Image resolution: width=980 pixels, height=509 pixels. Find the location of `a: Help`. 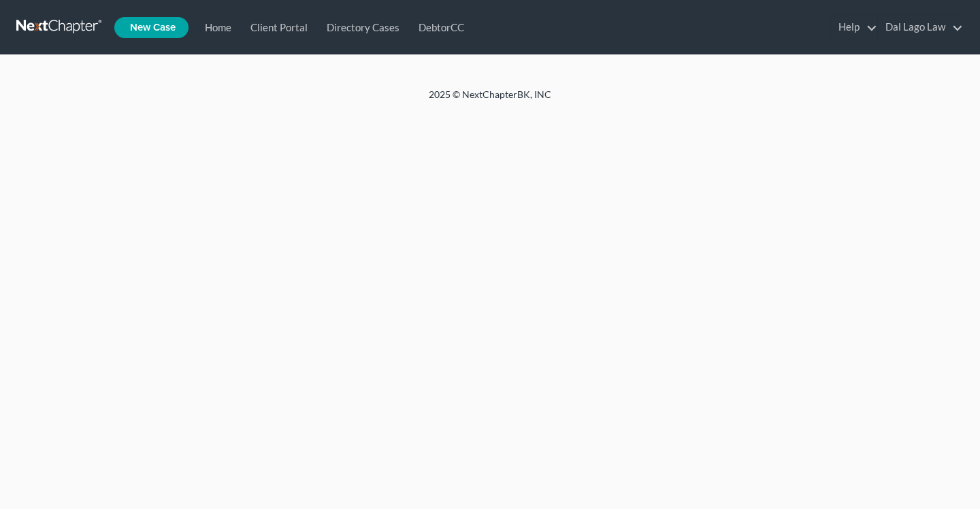

a: Help is located at coordinates (854, 27).